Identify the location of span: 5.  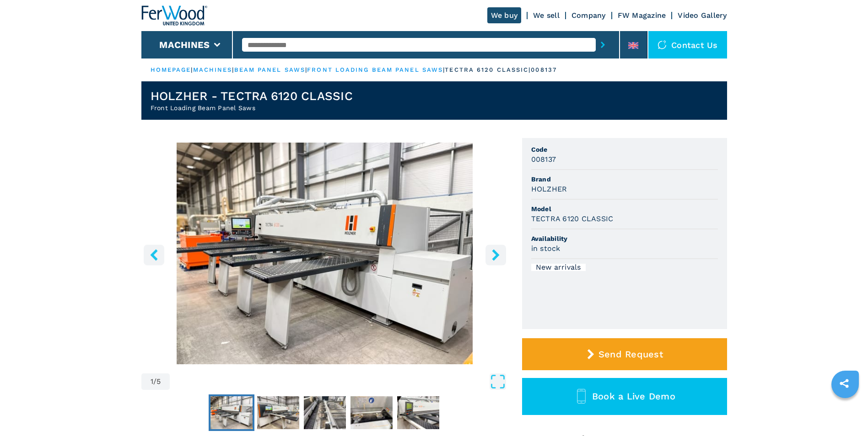
(158, 382).